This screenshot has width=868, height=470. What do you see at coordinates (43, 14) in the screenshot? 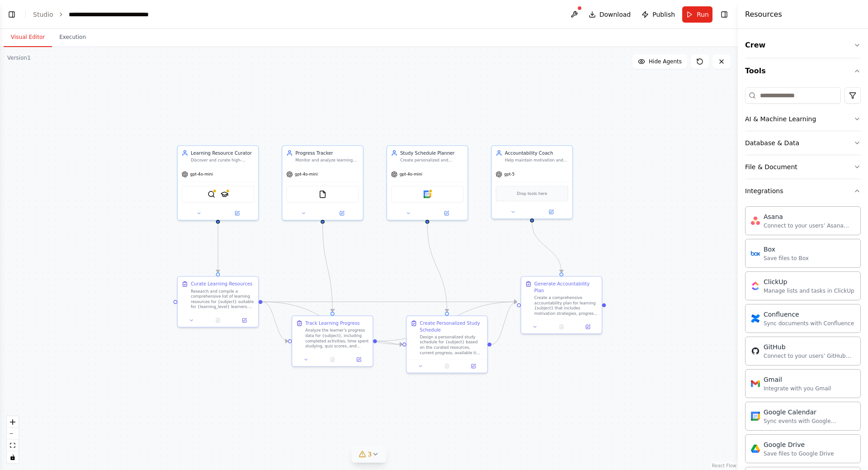
I see `a: Studio` at bounding box center [43, 14].